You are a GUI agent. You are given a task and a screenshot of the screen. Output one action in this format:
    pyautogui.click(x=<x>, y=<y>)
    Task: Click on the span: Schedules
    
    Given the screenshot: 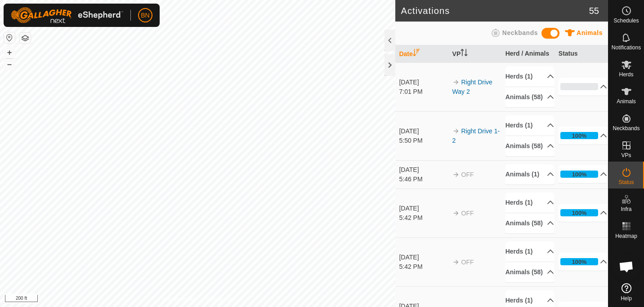 What is the action you would take?
    pyautogui.click(x=625, y=21)
    